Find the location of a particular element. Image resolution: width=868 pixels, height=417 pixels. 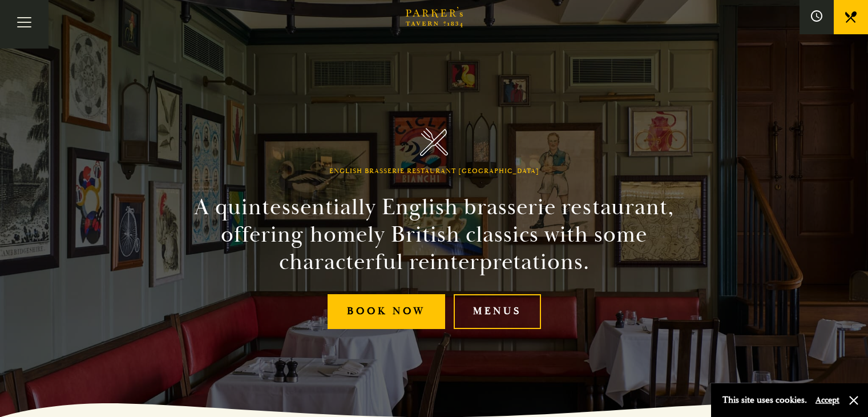

a: Menus is located at coordinates (497, 311).